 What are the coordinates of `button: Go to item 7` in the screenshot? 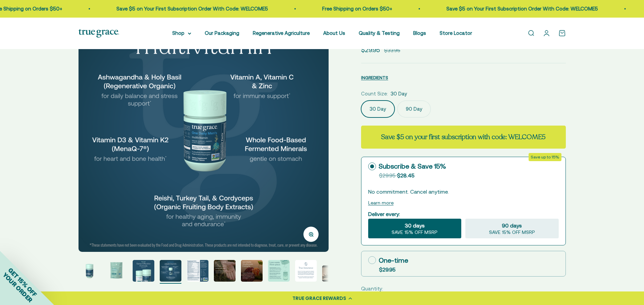 It's located at (252, 272).